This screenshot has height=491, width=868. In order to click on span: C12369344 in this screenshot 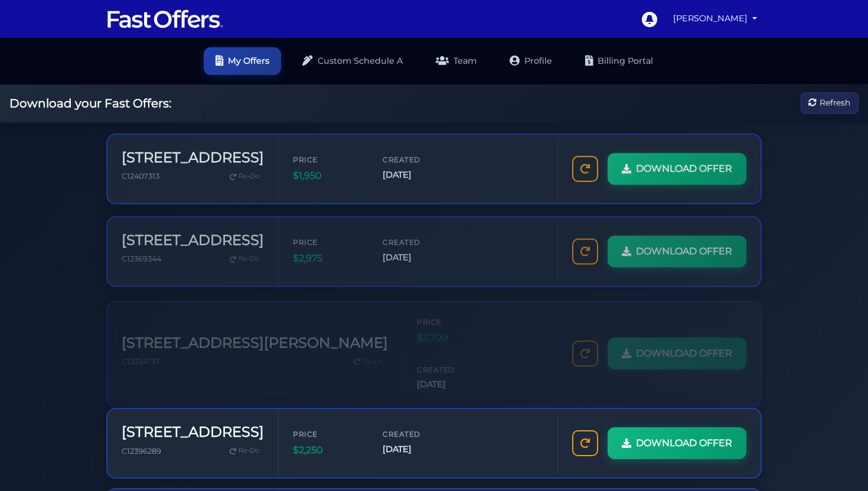, I will do `click(141, 255)`.